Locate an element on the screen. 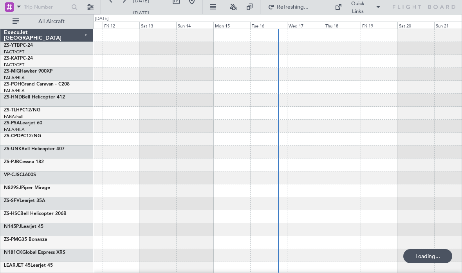 The width and height of the screenshot is (462, 273). a: ZS-UNKBell Helicopter 407 is located at coordinates (34, 149).